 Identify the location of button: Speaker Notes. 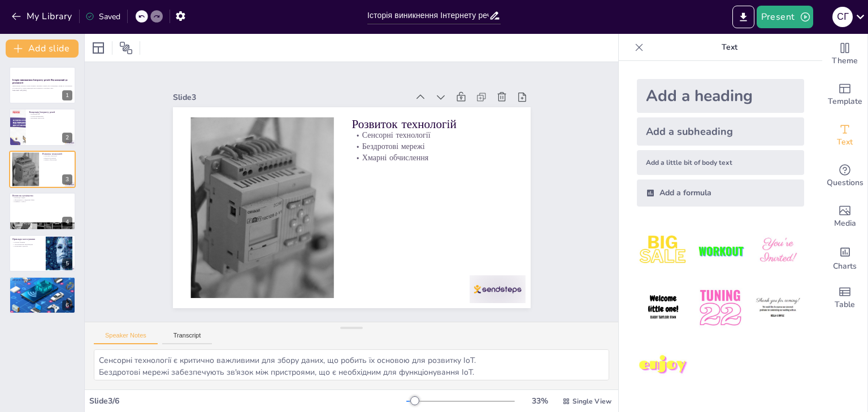
(125, 338).